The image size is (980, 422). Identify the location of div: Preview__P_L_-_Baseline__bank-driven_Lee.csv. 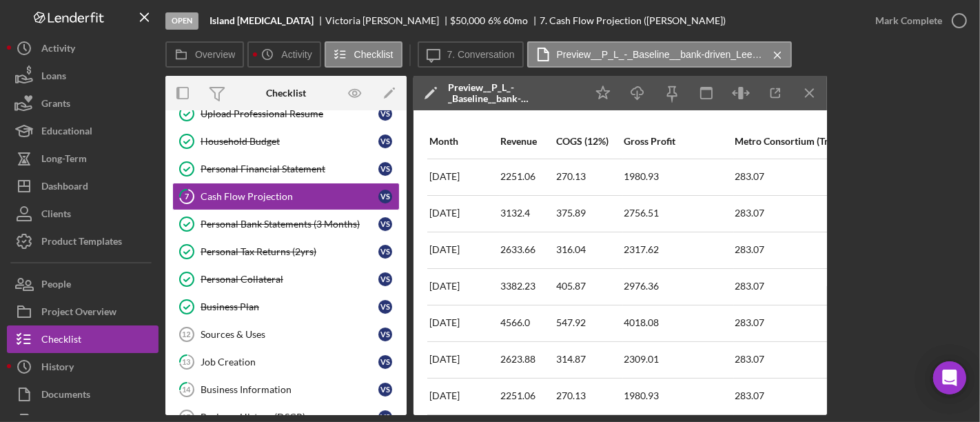
(513, 93).